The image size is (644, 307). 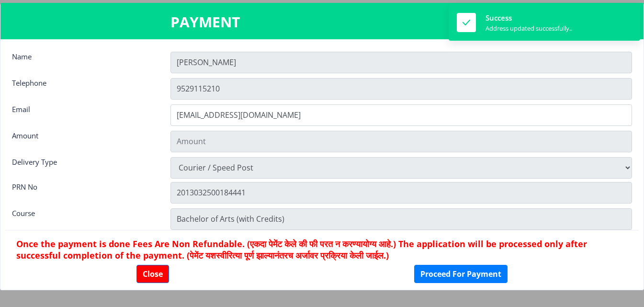 What do you see at coordinates (401, 115) in the screenshot?
I see `input: Email` at bounding box center [401, 115].